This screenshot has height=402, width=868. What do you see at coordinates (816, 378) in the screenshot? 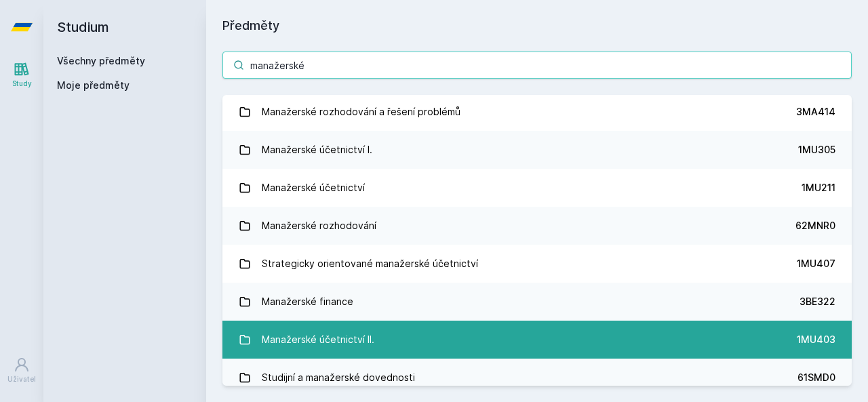
I see `div: 61SMD0` at bounding box center [816, 378].